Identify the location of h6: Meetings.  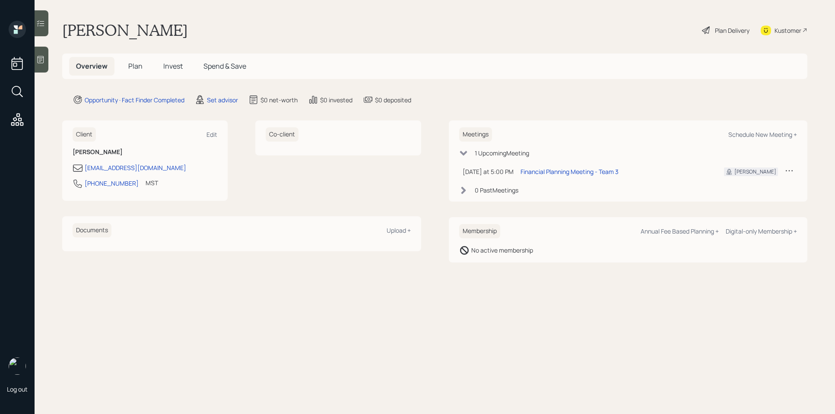
(476, 134).